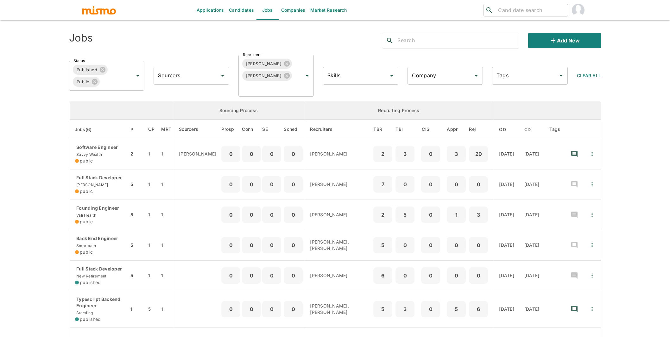 The width and height of the screenshot is (670, 337). Describe the element at coordinates (231, 129) in the screenshot. I see `th: Prospects` at that location.